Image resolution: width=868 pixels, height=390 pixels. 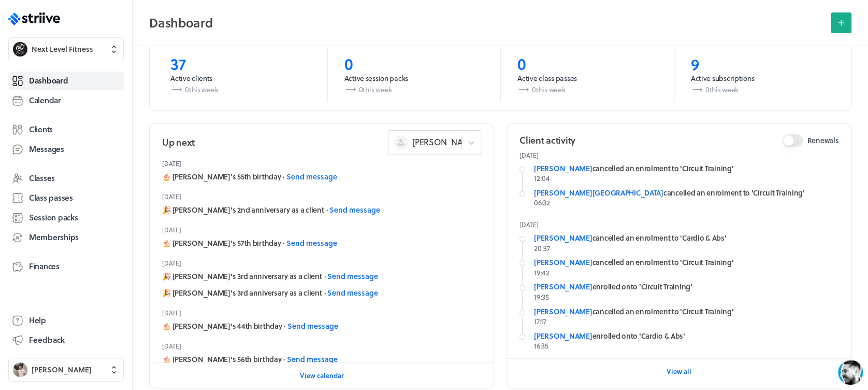 I want to click on span: Finances, so click(x=44, y=266).